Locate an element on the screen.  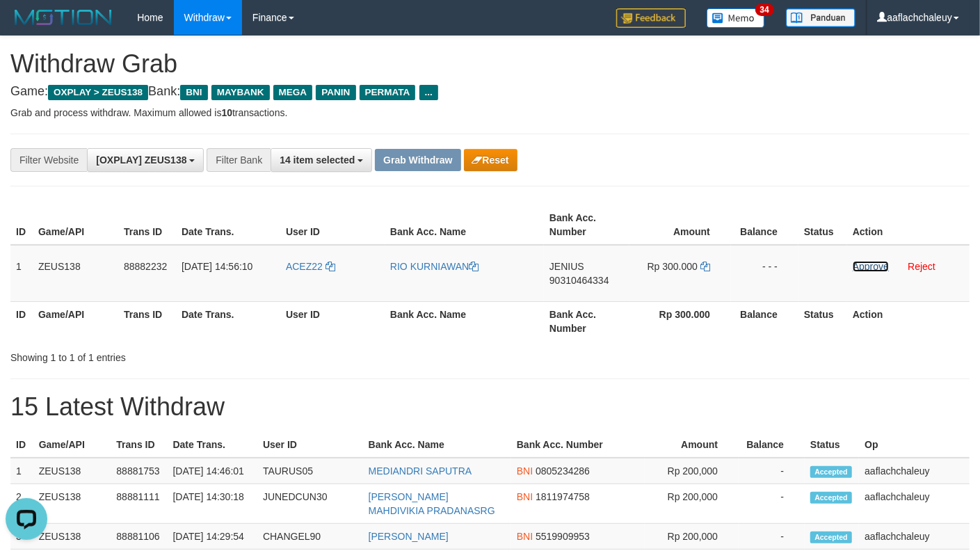
span: PERMATA is located at coordinates (387, 92).